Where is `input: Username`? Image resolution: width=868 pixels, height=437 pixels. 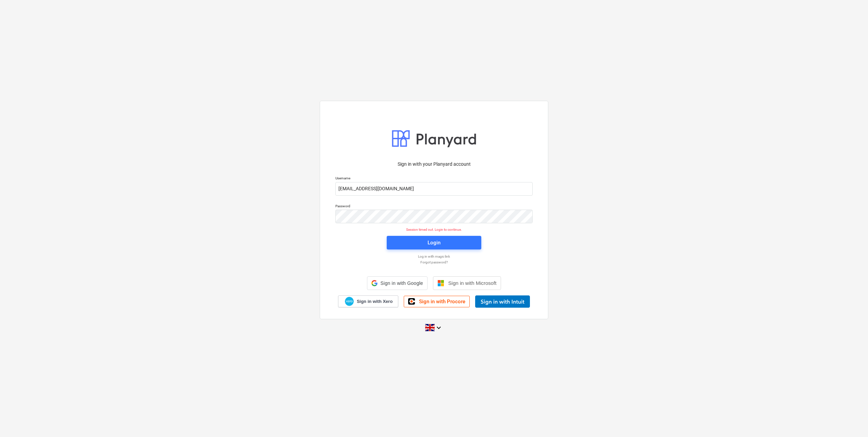
input: Username is located at coordinates (434, 189).